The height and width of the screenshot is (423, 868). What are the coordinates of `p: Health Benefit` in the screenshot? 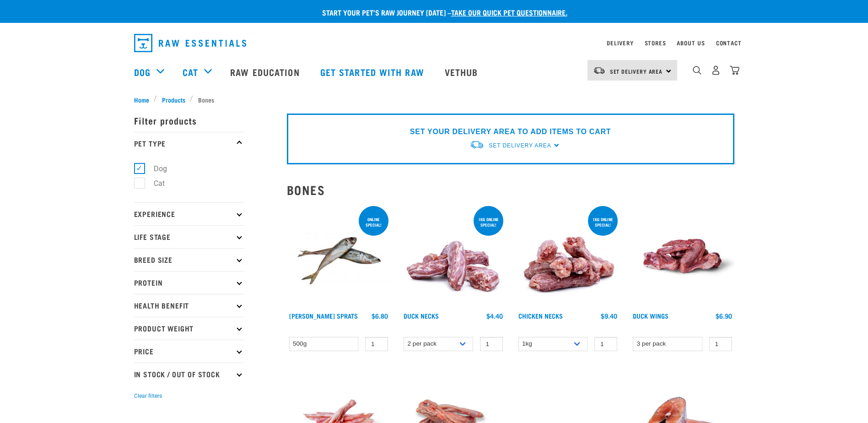 It's located at (189, 305).